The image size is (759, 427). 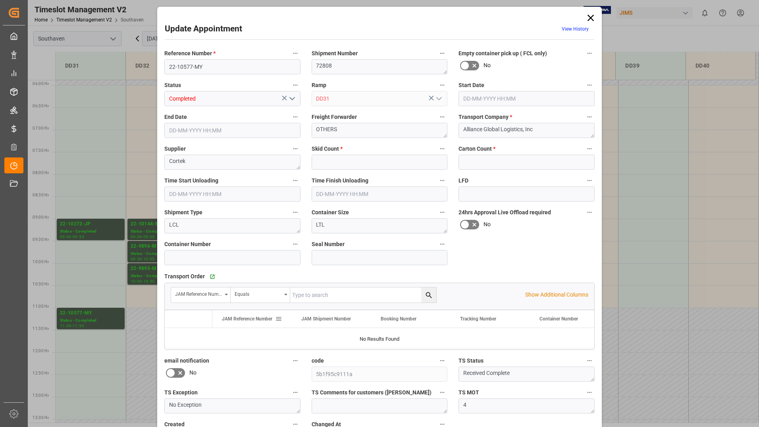 What do you see at coordinates (557, 294) in the screenshot?
I see `p: Show Additional Columns` at bounding box center [557, 294].